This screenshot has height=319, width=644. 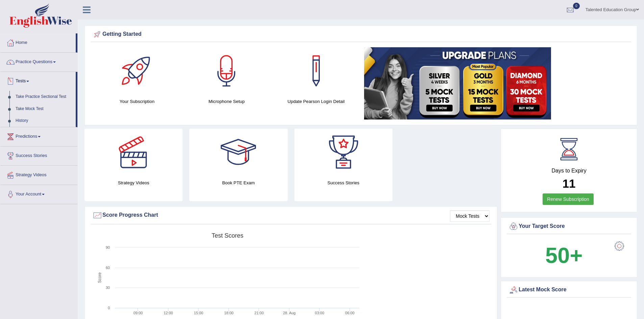 I want to click on a: Take Practice Sectional Test, so click(x=44, y=97).